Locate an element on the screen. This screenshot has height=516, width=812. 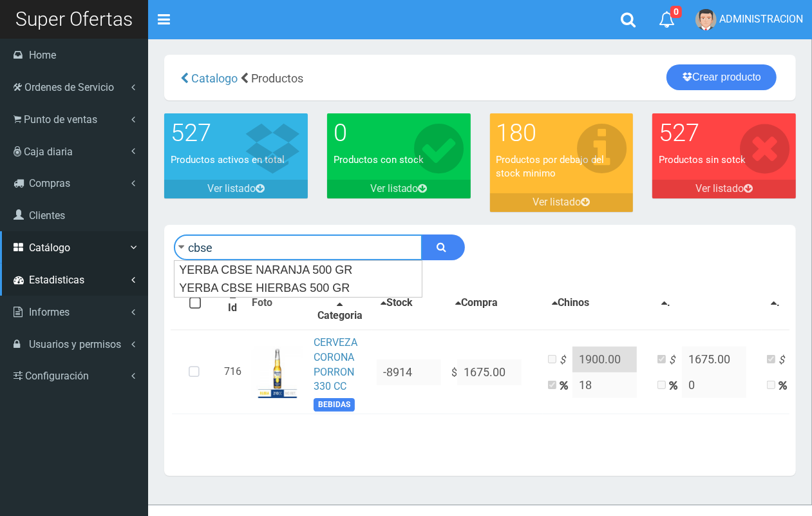
span: ADMINISTRACION is located at coordinates (761, 19).